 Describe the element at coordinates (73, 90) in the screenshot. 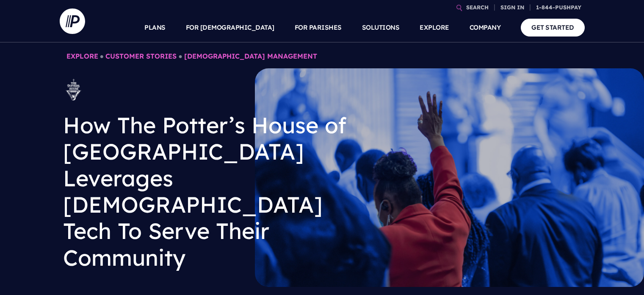

I see `img: How The Potter’s House of Fort Worth Leverages Church Tech To Serve Their Community - Logo Picture` at that location.